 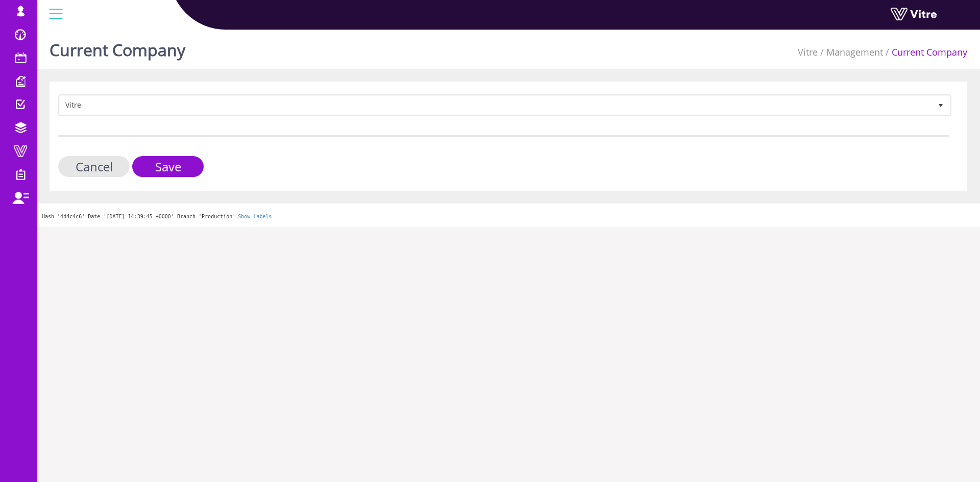 I want to click on span: select, so click(x=941, y=105).